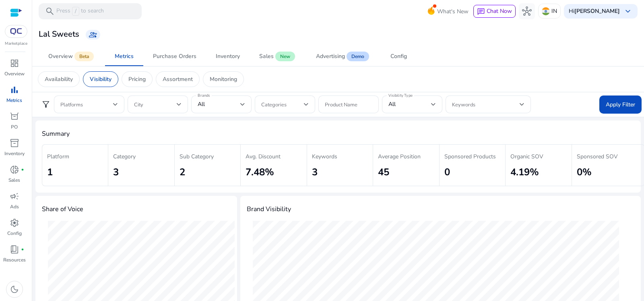 The height and width of the screenshot is (301, 644). What do you see at coordinates (14, 170) in the screenshot?
I see `span: donut_small` at bounding box center [14, 170].